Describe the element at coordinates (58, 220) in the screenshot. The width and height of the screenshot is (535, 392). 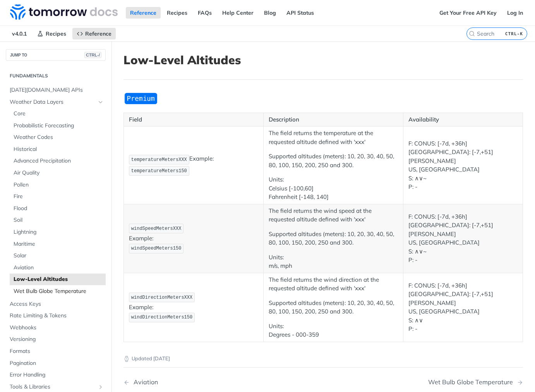
I see `a: Soil` at that location.